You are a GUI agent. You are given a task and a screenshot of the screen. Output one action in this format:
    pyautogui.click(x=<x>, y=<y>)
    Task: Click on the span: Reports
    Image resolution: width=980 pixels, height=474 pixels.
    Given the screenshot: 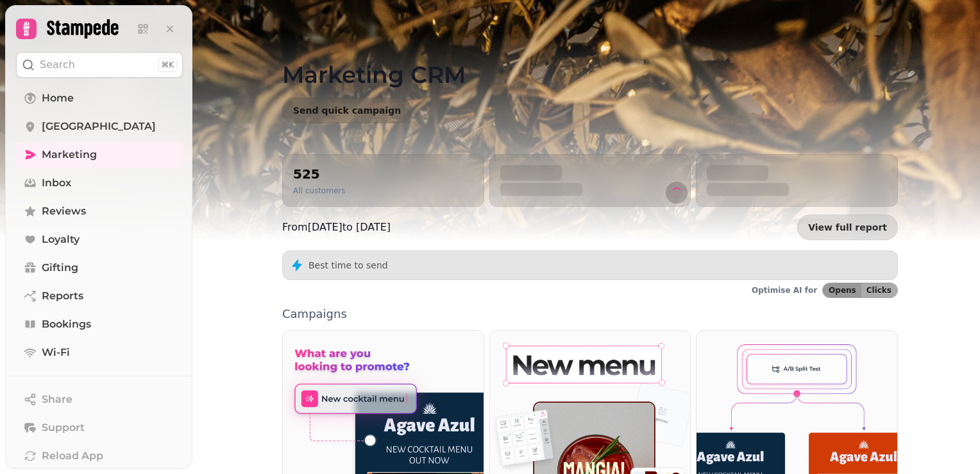 What is the action you would take?
    pyautogui.click(x=62, y=296)
    